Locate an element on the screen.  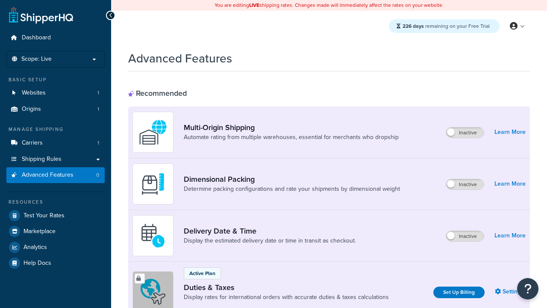
li: Carriers is located at coordinates (56, 143).